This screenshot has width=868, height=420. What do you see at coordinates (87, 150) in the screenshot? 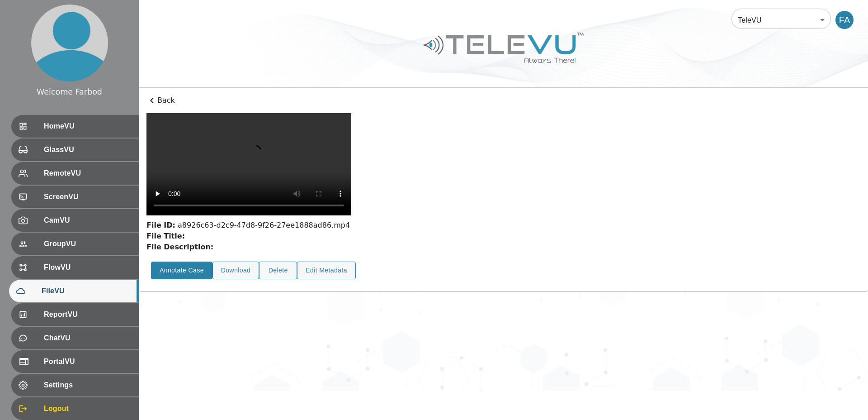
I see `span: GlassVU` at bounding box center [87, 150].